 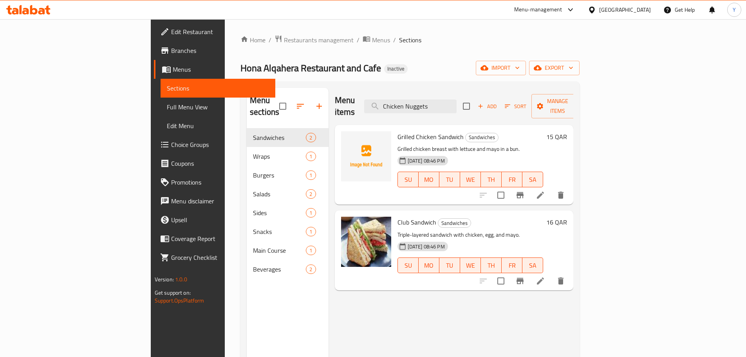 What do you see at coordinates (279, 194) in the screenshot?
I see `span: Salads` at bounding box center [279, 194].